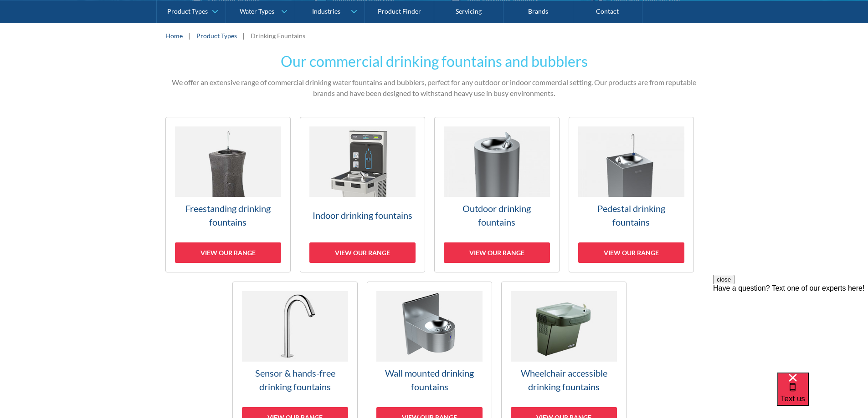 This screenshot has width=868, height=418. I want to click on a: Indoor drinking fountainsView our range, so click(362, 195).